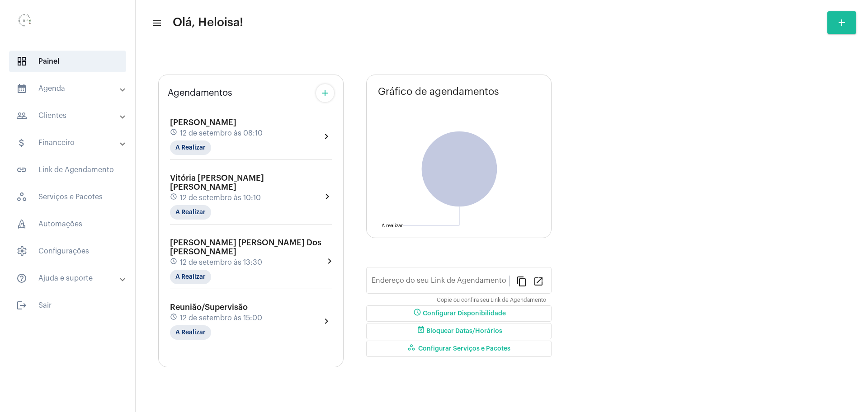  What do you see at coordinates (67, 224) in the screenshot?
I see `span: Automações` at bounding box center [67, 224].